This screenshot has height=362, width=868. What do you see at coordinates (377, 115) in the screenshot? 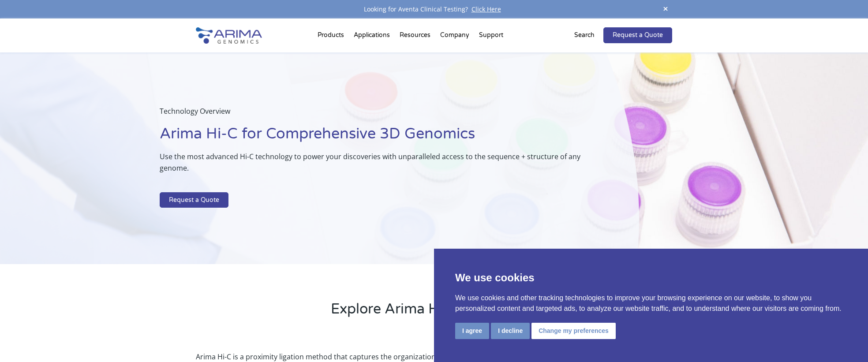
I see `p: Technology Overview` at bounding box center [377, 115].